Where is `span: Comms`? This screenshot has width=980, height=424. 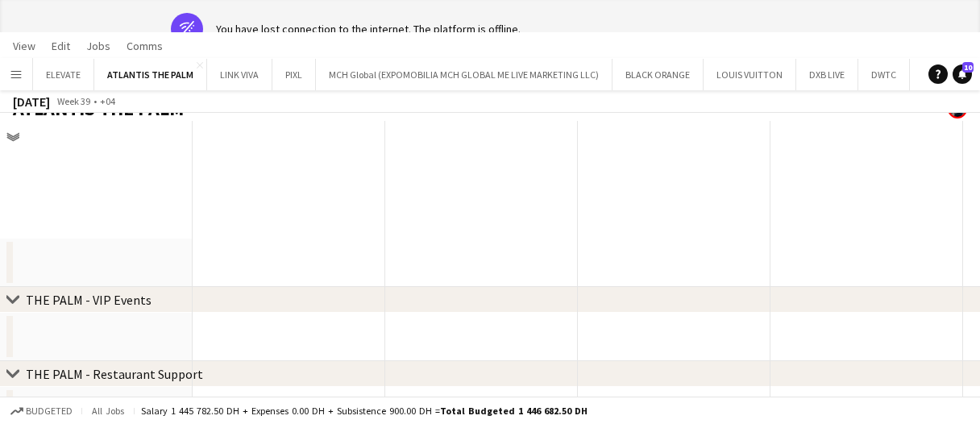 span: Comms is located at coordinates (144, 46).